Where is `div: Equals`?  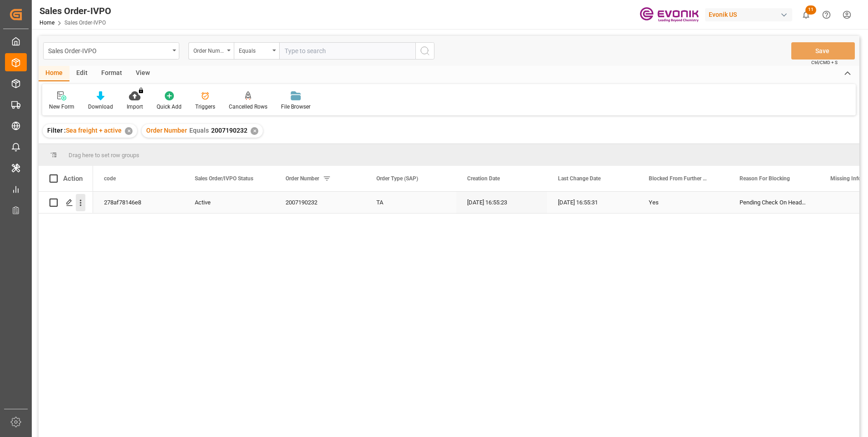 div: Equals is located at coordinates (254, 49).